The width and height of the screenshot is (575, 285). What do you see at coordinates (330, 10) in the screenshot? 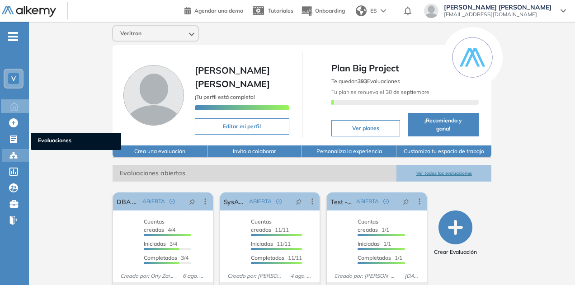
I see `span: Onboarding` at bounding box center [330, 10].